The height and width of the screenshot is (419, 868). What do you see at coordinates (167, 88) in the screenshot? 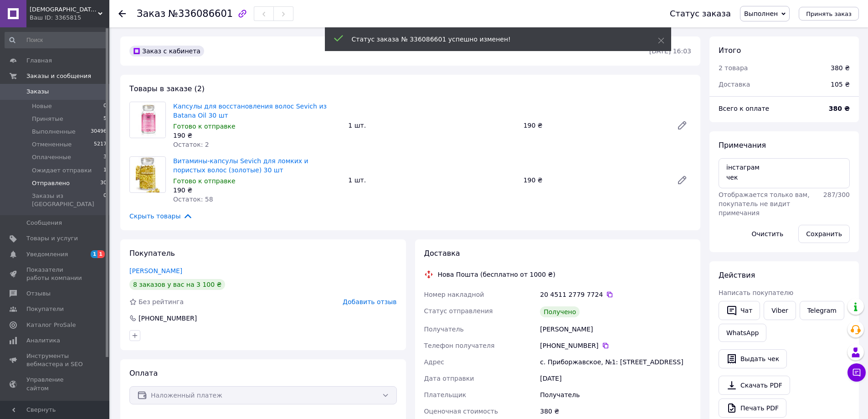
I see `span: Товары в заказе (2)` at bounding box center [167, 88].